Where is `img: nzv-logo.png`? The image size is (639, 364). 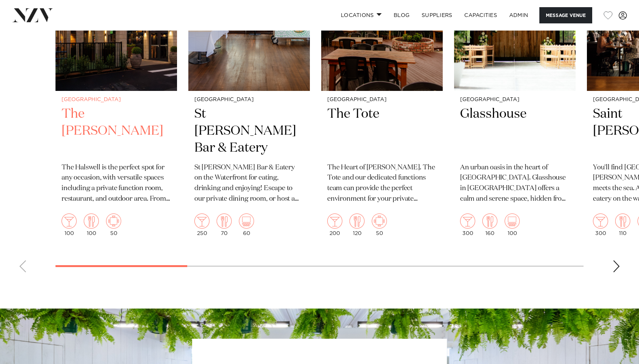
img: nzv-logo.png is located at coordinates (33, 15).